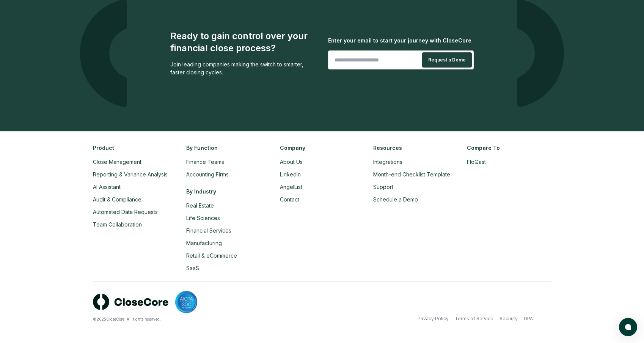  What do you see at coordinates (117, 224) in the screenshot?
I see `a: Team Collaboration` at bounding box center [117, 224].